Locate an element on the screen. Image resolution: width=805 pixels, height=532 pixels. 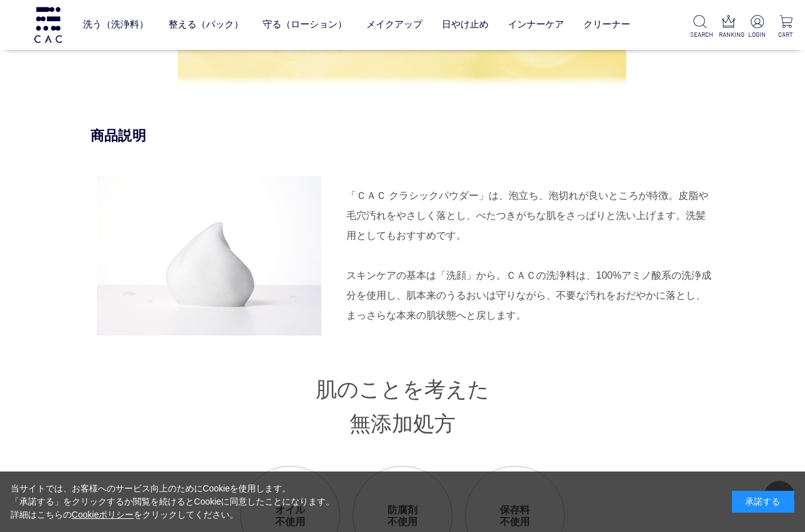
p: LOGIN is located at coordinates (757, 34).